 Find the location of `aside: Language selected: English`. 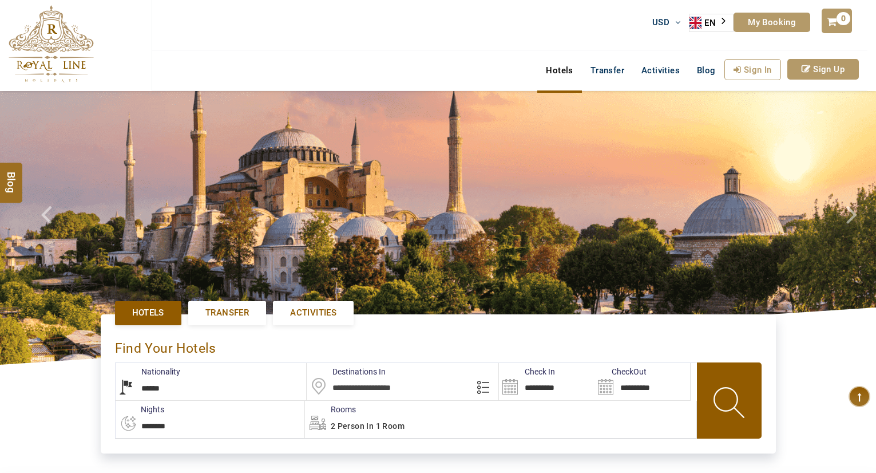

aside: Language selected: English is located at coordinates (711, 23).